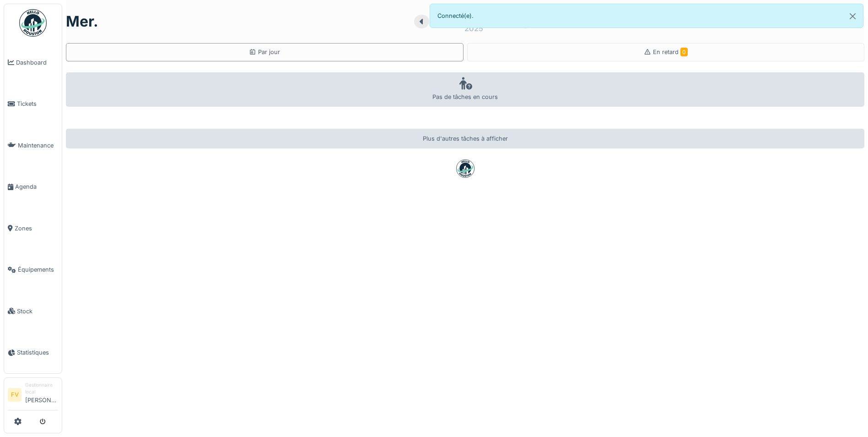  Describe the element at coordinates (36, 186) in the screenshot. I see `span: Agenda` at that location.